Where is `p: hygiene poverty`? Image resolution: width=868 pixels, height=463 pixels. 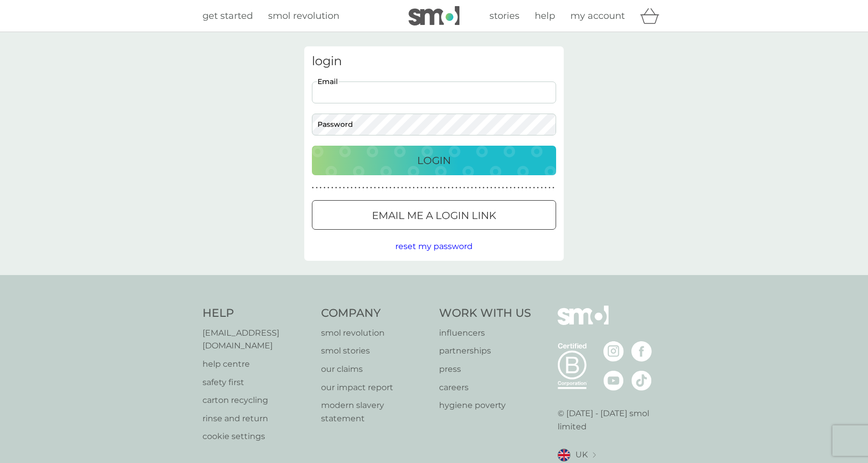
p: hygiene poverty is located at coordinates (485, 405).